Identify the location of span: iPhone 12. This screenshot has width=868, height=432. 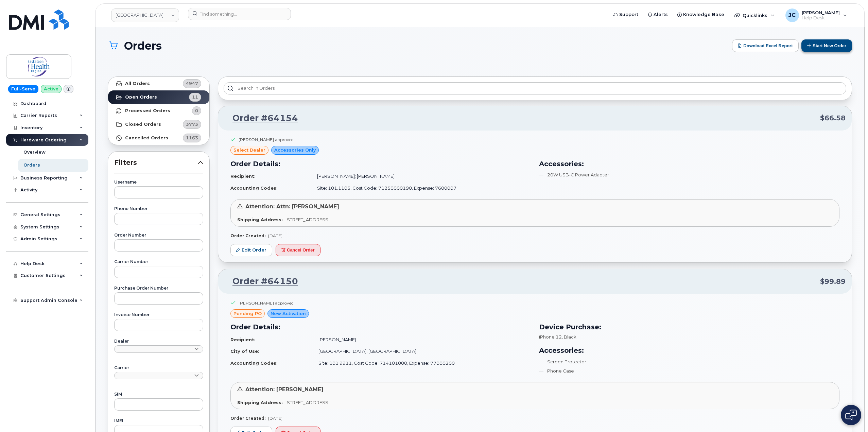
(550, 336).